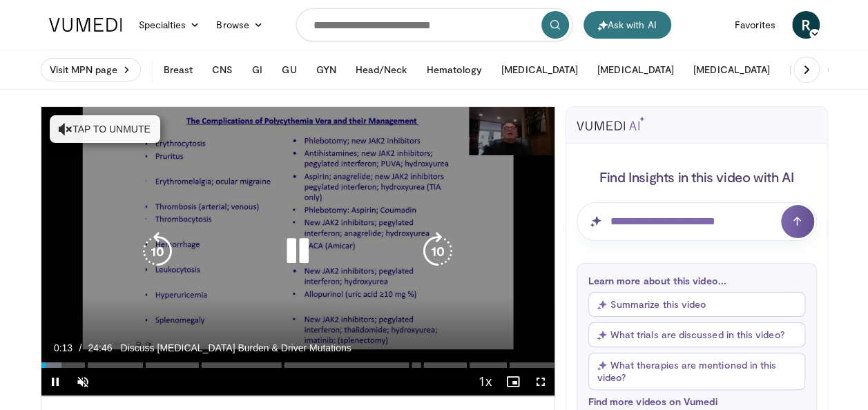 The image size is (868, 410). What do you see at coordinates (434, 25) in the screenshot?
I see `input: Search topics, interventions` at bounding box center [434, 25].